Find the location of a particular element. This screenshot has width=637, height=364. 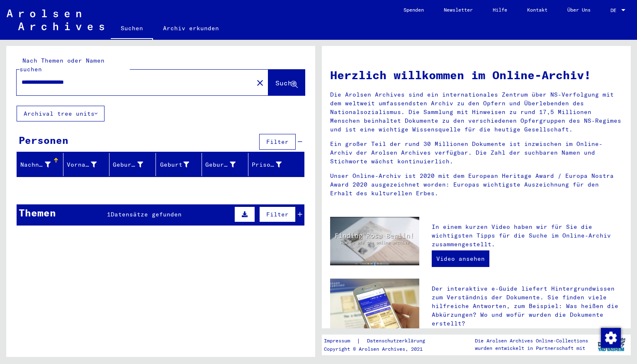

a: Impressum is located at coordinates (340, 341).